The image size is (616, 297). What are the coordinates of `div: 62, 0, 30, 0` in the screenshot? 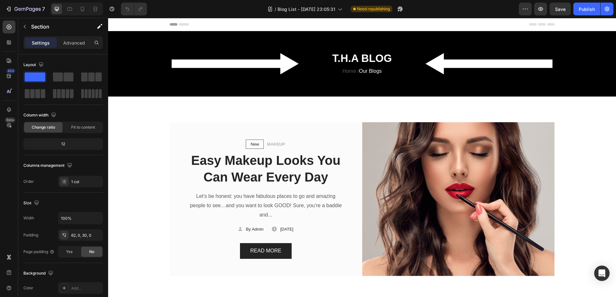 It's located at (86, 235).